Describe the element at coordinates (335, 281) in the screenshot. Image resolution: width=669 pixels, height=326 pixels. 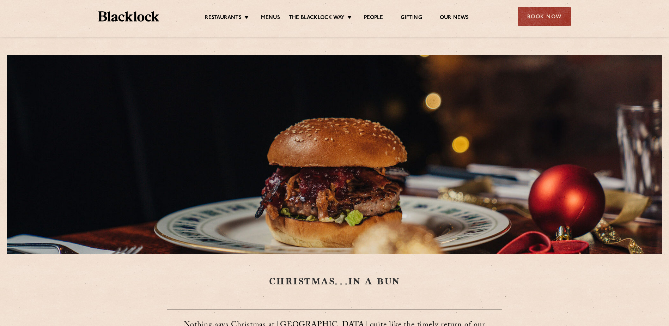
I see `h1: CHRISTMAS…IN A BUN` at that location.